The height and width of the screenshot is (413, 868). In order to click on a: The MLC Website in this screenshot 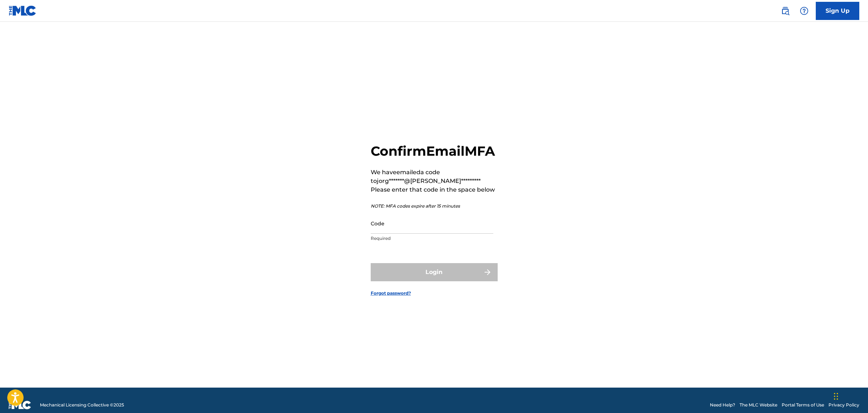, I will do `click(759, 405)`.